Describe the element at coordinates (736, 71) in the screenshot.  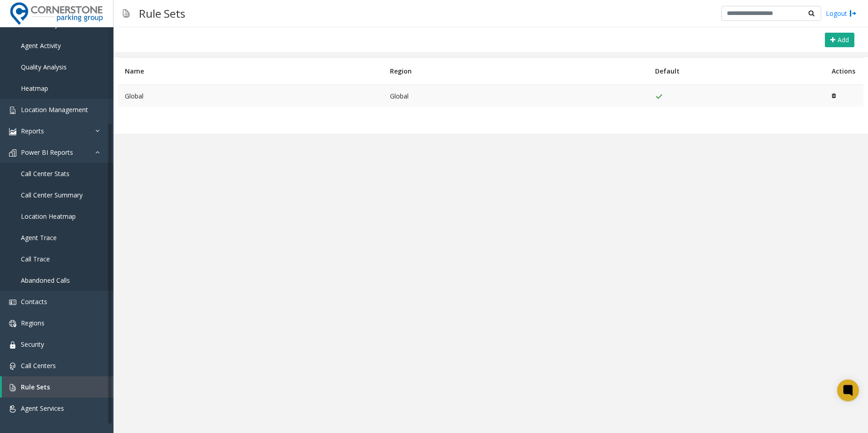
I see `th: Default` at that location.